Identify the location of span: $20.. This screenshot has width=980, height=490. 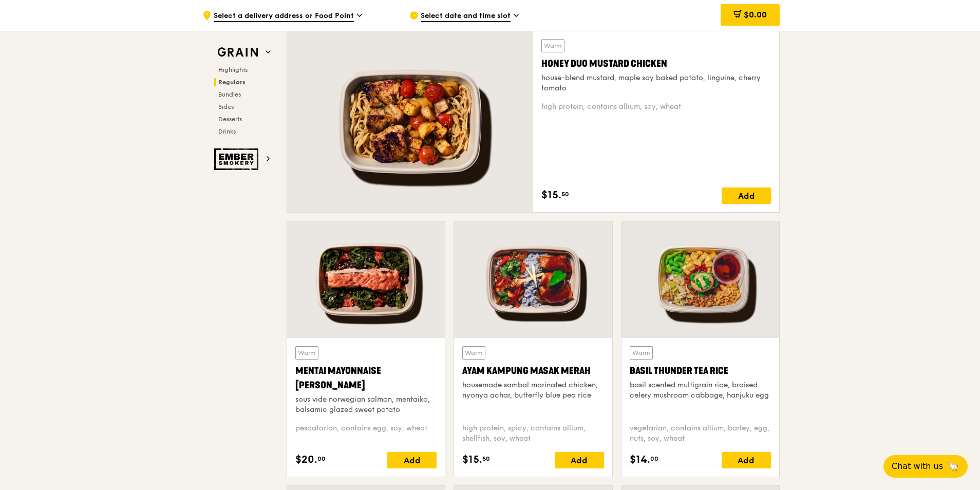
(306, 459).